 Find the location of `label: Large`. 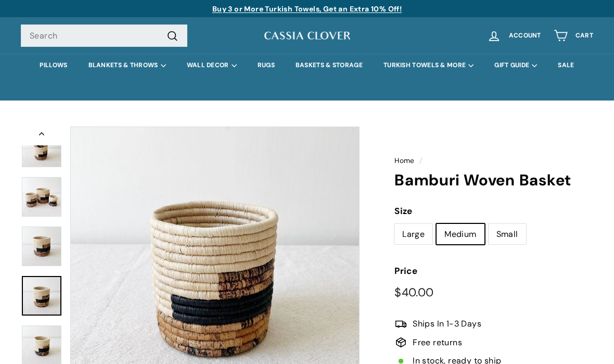

label: Large is located at coordinates (414, 234).